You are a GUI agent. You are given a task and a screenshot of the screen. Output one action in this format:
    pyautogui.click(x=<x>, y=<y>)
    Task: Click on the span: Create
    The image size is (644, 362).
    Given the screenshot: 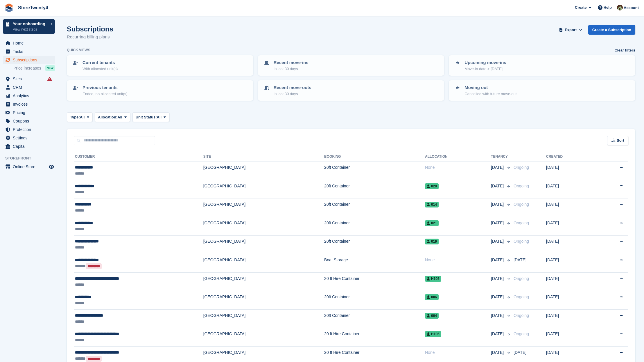 What is the action you would take?
    pyautogui.click(x=581, y=7)
    